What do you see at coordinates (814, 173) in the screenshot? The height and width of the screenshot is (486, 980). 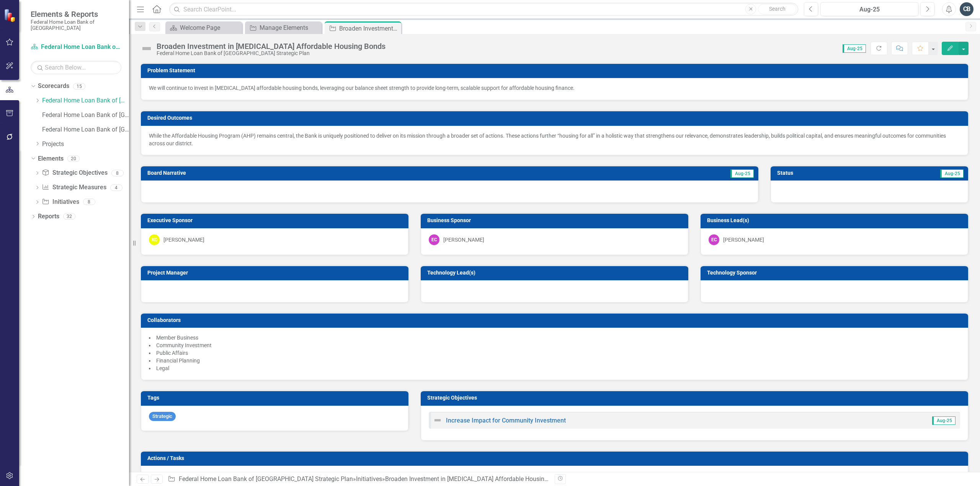 I see `h3: Status` at bounding box center [814, 173].